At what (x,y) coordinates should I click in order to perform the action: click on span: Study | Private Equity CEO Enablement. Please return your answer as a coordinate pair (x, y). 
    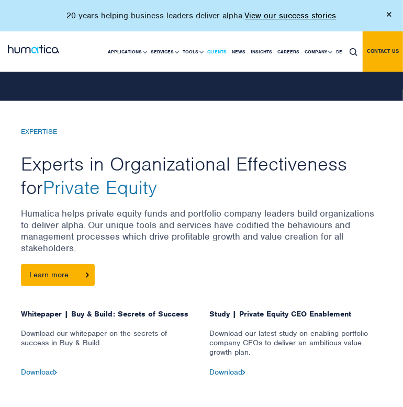
    Looking at the image, I should click on (295, 319).